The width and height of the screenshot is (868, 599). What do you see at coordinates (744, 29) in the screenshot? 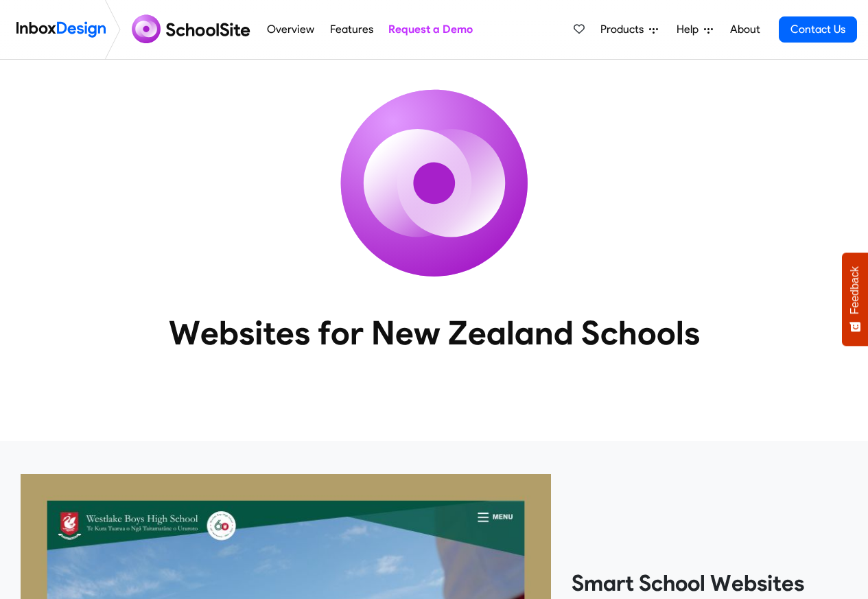
I see `a: About` at bounding box center [744, 29].